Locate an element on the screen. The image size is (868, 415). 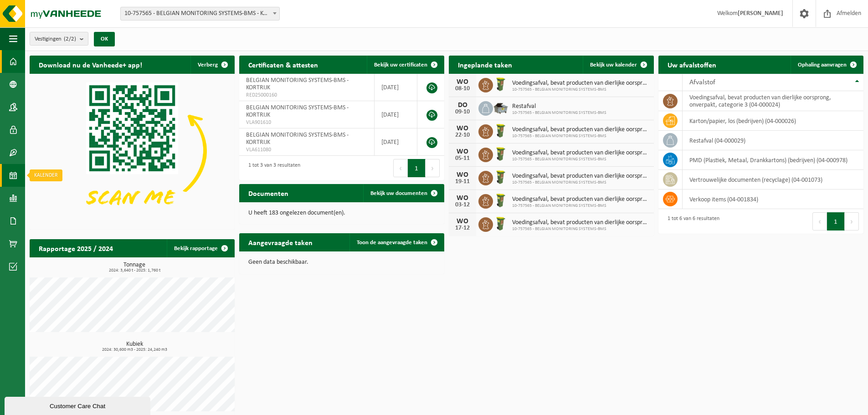
td: PMD (Plastiek, Metaal, Drankkartons) (bedrijven) (04-000978) is located at coordinates (773, 160).